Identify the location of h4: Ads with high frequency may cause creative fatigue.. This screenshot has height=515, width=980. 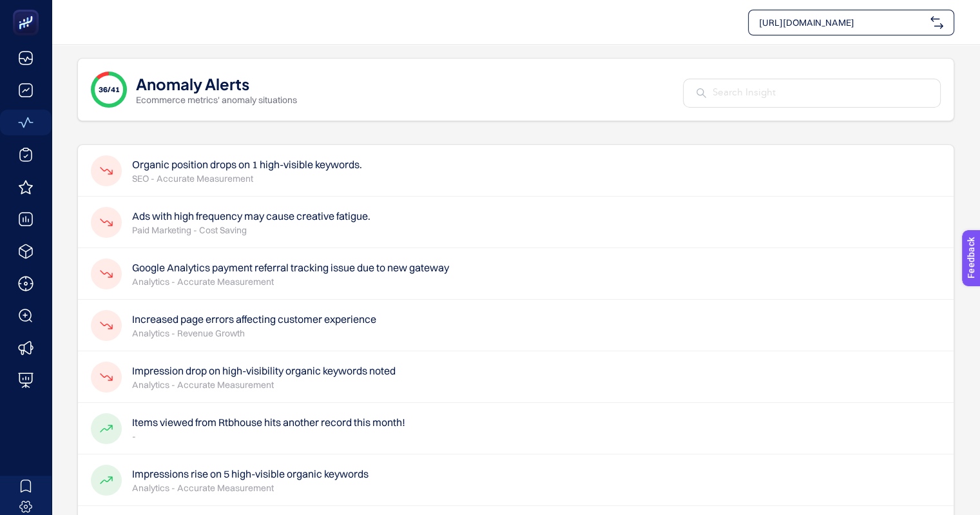
(251, 216).